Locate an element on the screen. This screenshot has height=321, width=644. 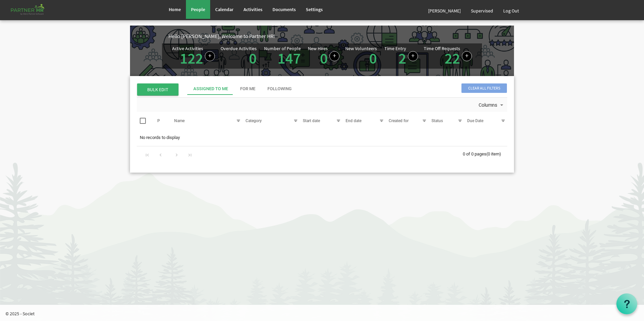
span: Calendar is located at coordinates (225, 10).